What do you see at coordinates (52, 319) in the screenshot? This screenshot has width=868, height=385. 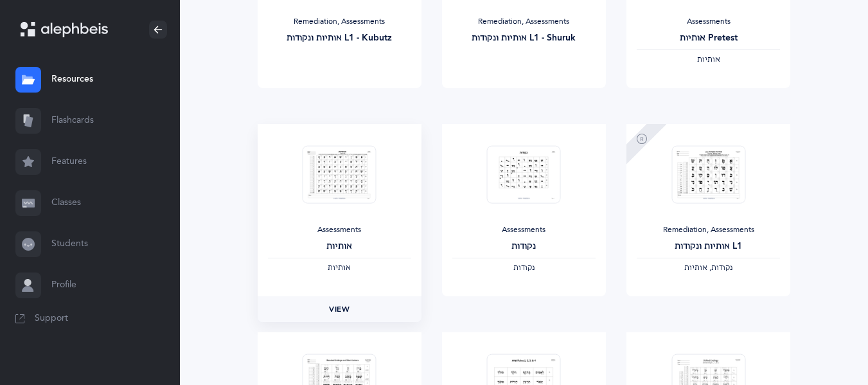 I see `span: Support` at bounding box center [52, 319].